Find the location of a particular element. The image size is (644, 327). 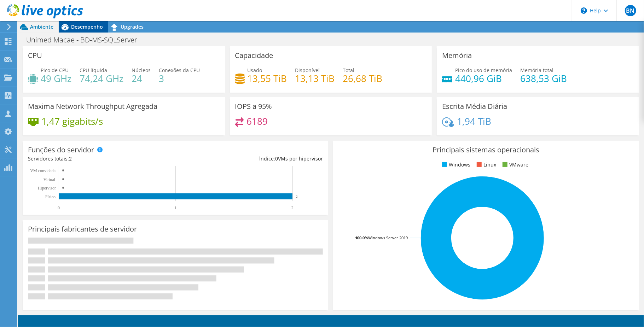

h3: Maxima Network Throughput Agregada is located at coordinates (93, 107).